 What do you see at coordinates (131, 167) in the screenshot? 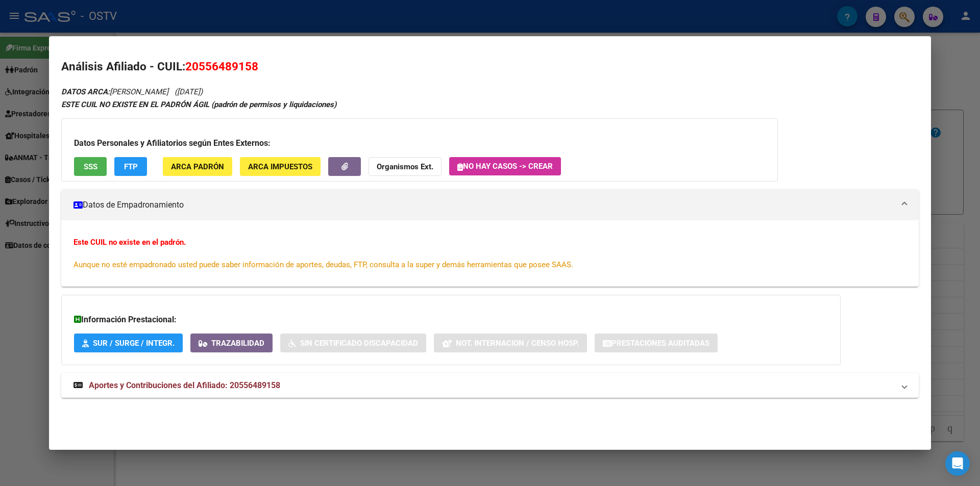
I see `button: FTP` at bounding box center [131, 167].